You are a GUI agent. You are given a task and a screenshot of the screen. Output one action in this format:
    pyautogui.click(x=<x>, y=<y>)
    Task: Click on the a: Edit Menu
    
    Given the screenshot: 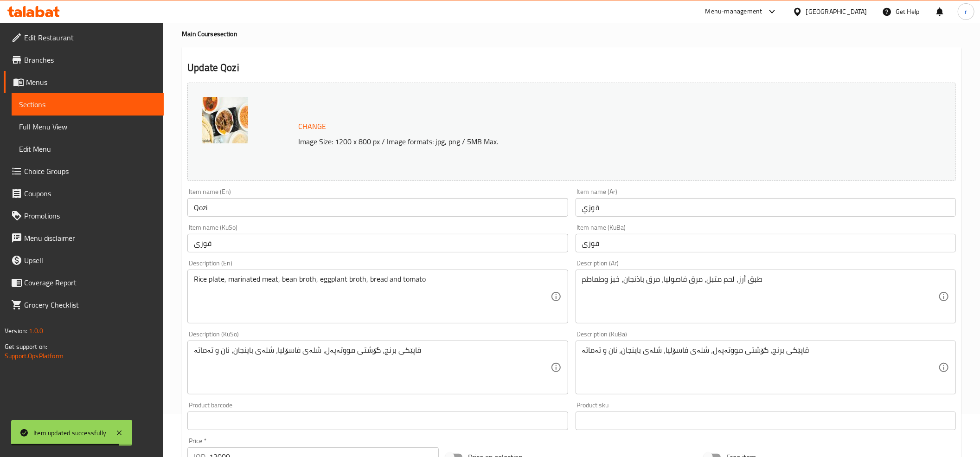 What is the action you would take?
    pyautogui.click(x=88, y=149)
    